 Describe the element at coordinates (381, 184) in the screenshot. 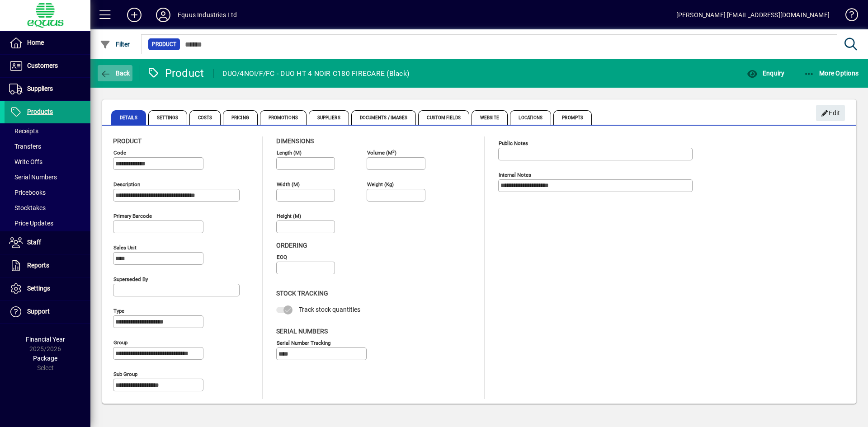

I see `mat-label: Weight (Kg)` at that location.